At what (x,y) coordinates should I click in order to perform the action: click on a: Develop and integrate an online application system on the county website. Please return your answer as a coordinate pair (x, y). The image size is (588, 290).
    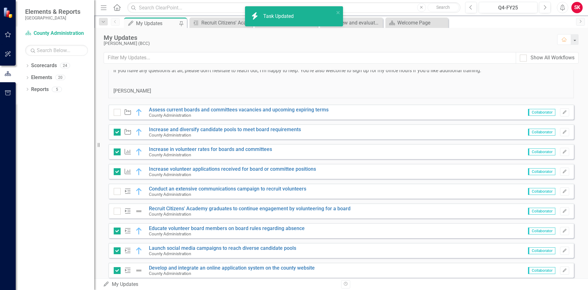
    Looking at the image, I should click on (232, 268).